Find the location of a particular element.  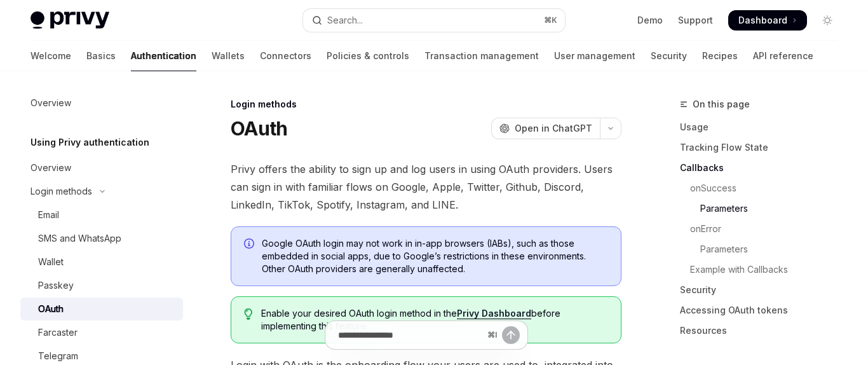

span: Privy offers the ability to sign up and log users in using OAuth providers. Users can sign in wit... is located at coordinates (426, 187).